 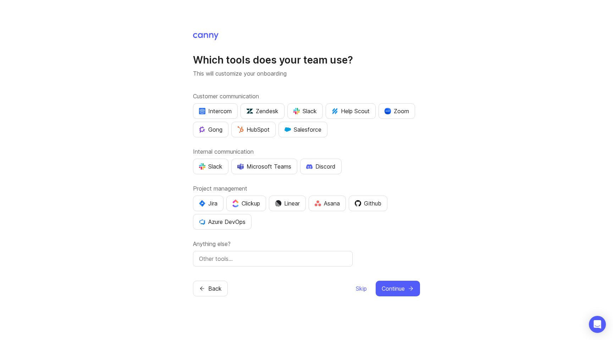 I want to click on img: D0GypeOpROL5AAAAAElFTkSuQmCC, so click(x=240, y=166).